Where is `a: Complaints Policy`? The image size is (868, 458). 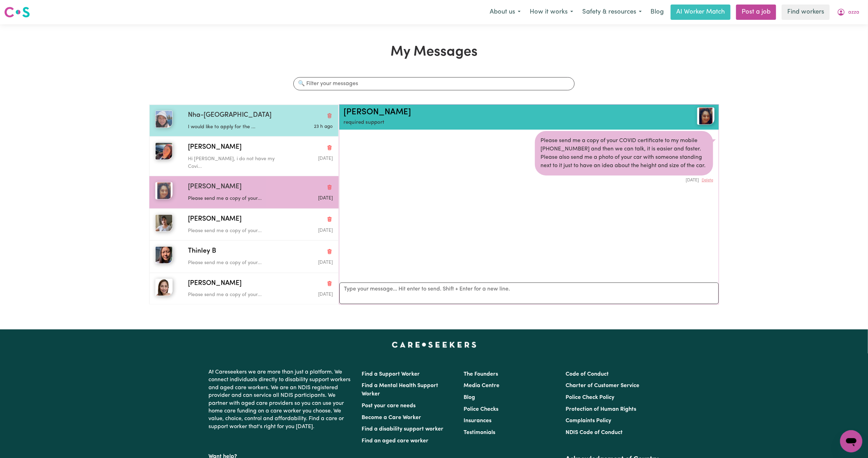 a: Complaints Policy is located at coordinates (589, 421).